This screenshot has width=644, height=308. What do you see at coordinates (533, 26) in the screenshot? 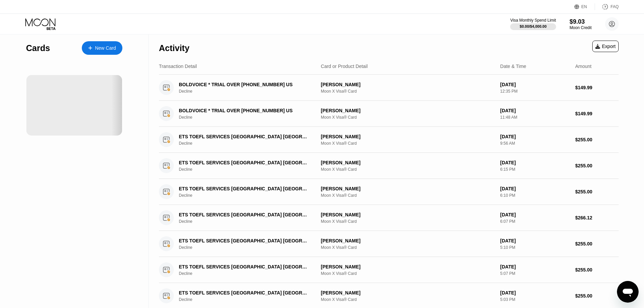
I see `div: $0.00 / $4,000.00` at bounding box center [533, 26].